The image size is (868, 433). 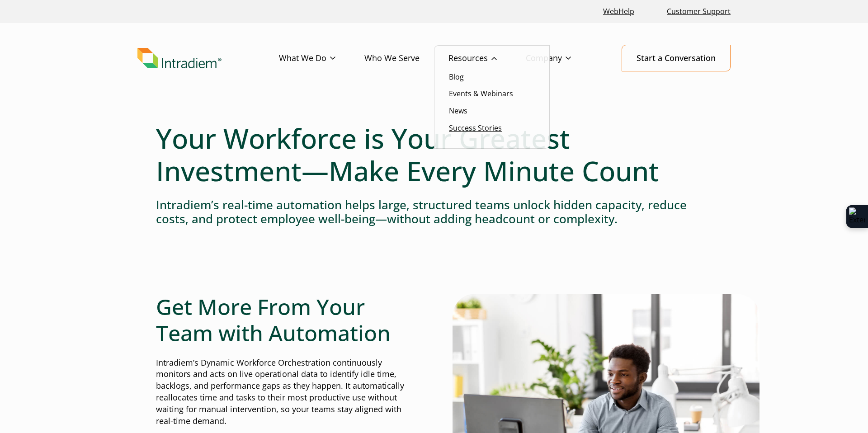 I want to click on a: Who We Serve, so click(x=407, y=58).